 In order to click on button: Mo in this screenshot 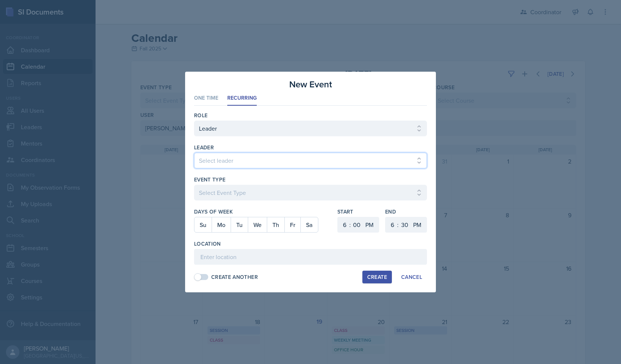, I will do `click(221, 225)`.